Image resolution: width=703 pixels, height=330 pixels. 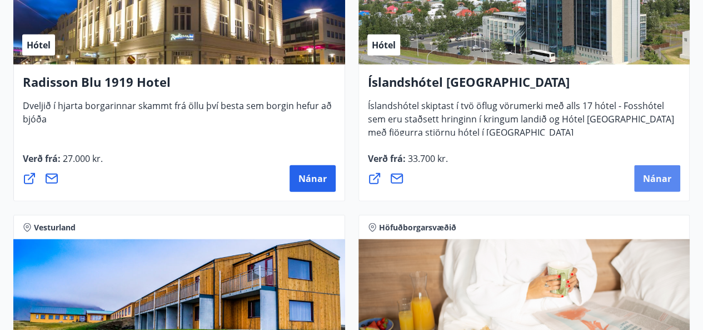 I want to click on span: Höfuðborgarsvæðið, so click(x=417, y=227).